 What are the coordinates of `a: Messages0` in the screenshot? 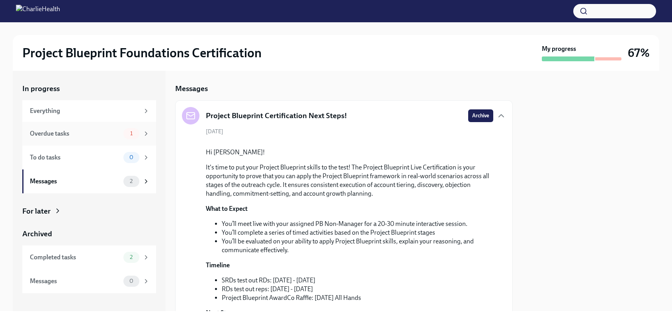 It's located at (89, 281).